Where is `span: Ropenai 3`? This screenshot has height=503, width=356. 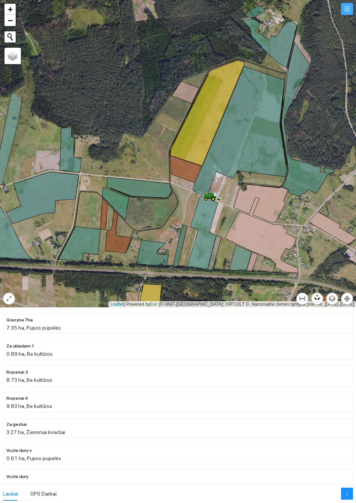 span: Ropenai 3 is located at coordinates (17, 372).